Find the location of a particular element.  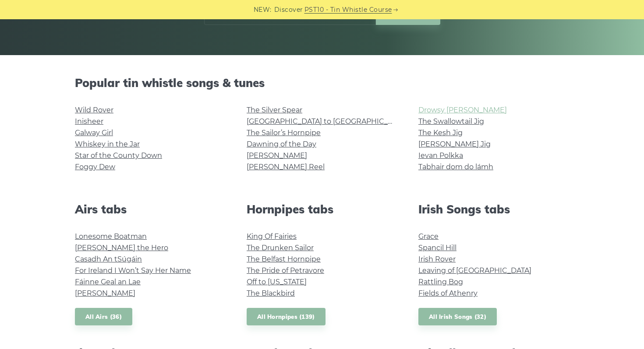

a: Fields of Athenry is located at coordinates (448, 293).